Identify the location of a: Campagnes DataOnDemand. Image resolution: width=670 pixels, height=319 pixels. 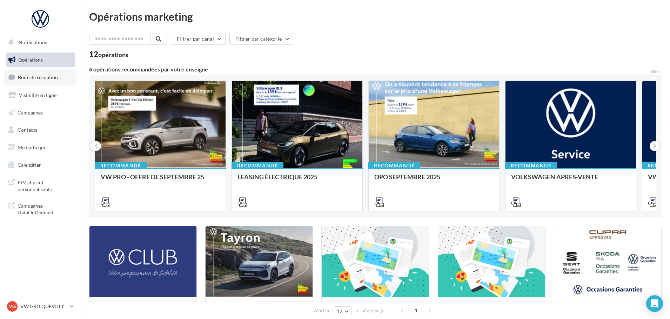
(40, 209).